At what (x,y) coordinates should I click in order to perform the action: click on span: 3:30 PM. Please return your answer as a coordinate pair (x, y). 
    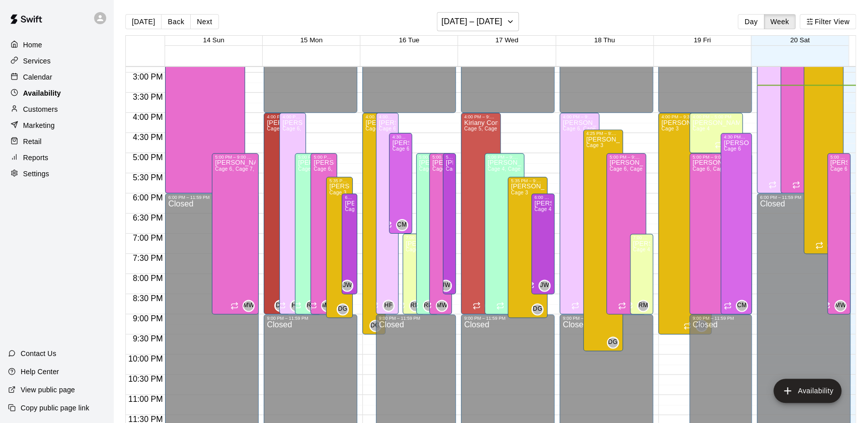
    Looking at the image, I should click on (148, 97).